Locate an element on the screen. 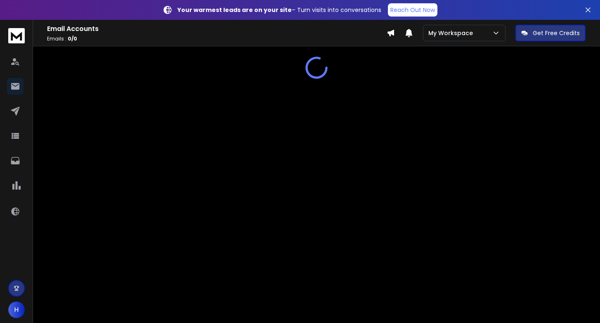 The width and height of the screenshot is (600, 323). p: – Turn visits into conversations is located at coordinates (280, 10).